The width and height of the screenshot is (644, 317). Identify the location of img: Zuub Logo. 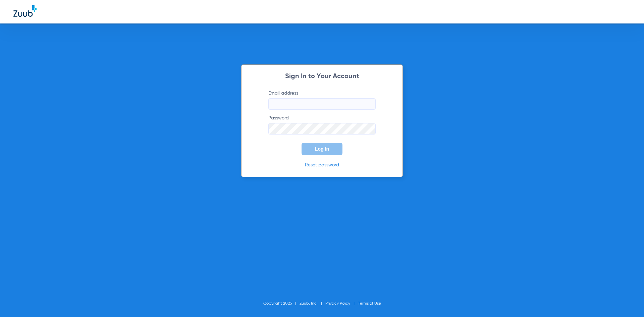
(25, 11).